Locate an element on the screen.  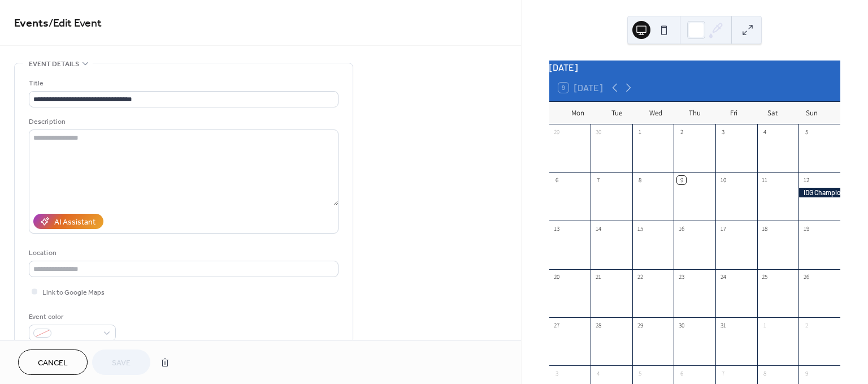
div: AI Assistant is located at coordinates (74, 222).